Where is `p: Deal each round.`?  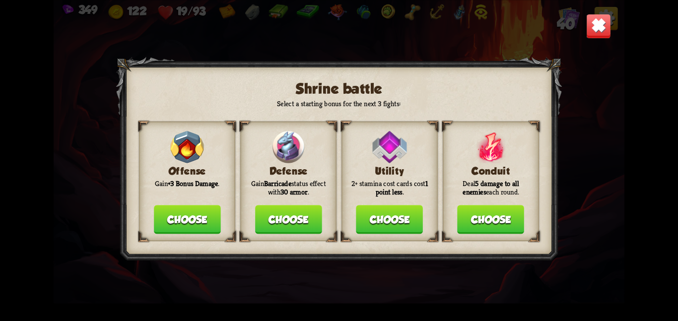 p: Deal each round. is located at coordinates (490, 188).